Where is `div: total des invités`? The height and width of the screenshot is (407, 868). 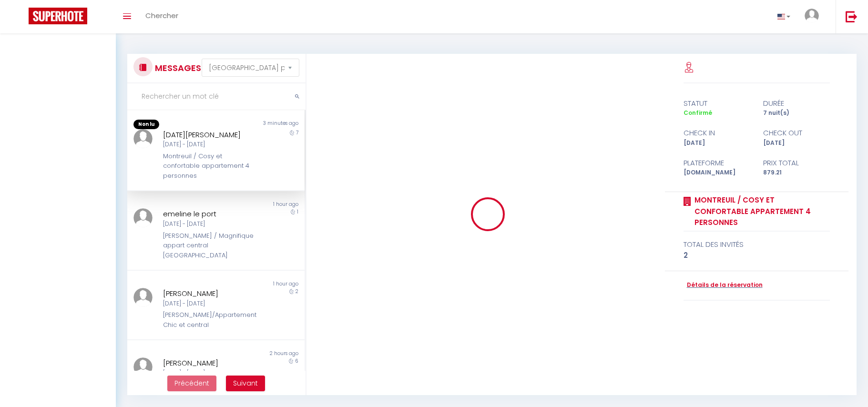 div: total des invités is located at coordinates (757, 244).